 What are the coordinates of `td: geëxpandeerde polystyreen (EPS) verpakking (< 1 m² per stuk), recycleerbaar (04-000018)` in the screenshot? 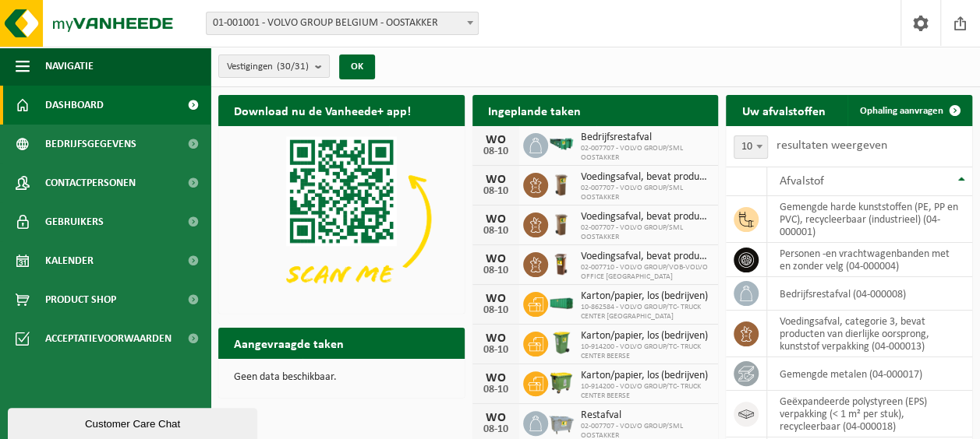 It's located at (868, 414).